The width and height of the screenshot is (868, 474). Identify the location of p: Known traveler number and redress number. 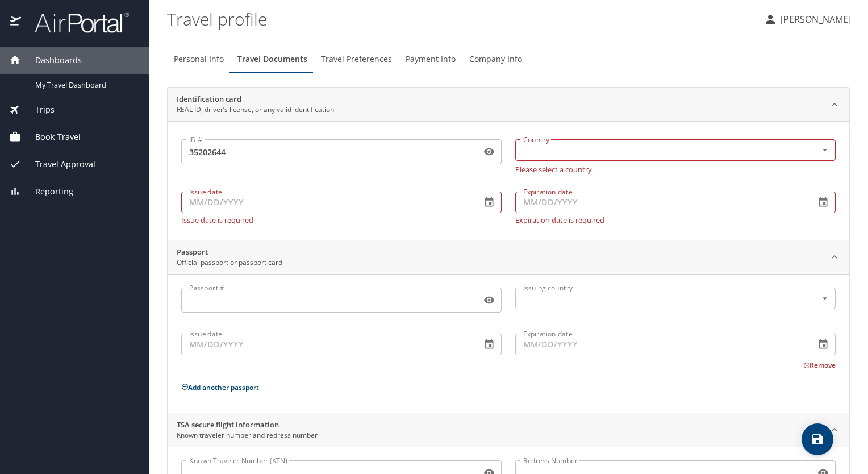
(247, 435).